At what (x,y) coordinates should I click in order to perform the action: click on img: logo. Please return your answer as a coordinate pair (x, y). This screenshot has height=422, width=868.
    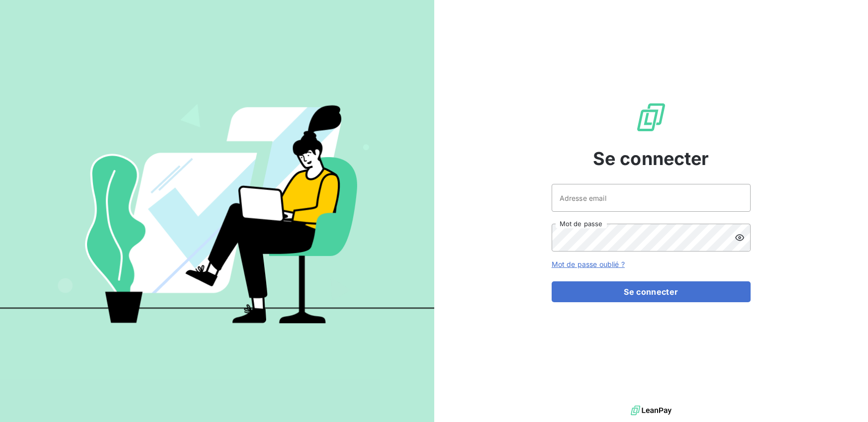
    Looking at the image, I should click on (651, 411).